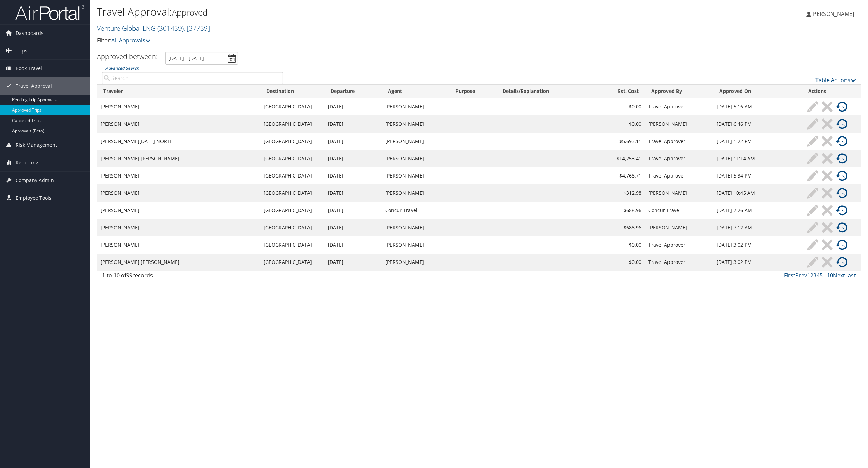 The height and width of the screenshot is (468, 868). What do you see at coordinates (352, 41) in the screenshot?
I see `p: Filter:` at bounding box center [352, 41].